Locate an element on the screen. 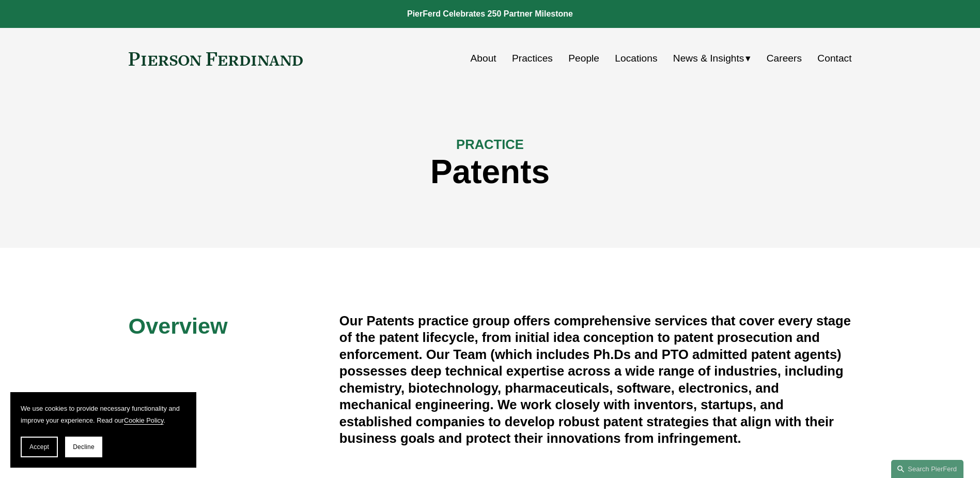  span: Decline is located at coordinates (84, 446).